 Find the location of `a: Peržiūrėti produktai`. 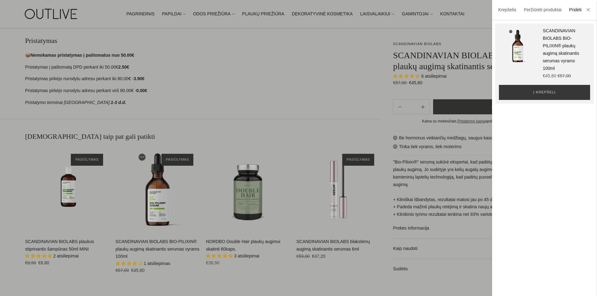

a: Peržiūrėti produktai is located at coordinates (542, 10).